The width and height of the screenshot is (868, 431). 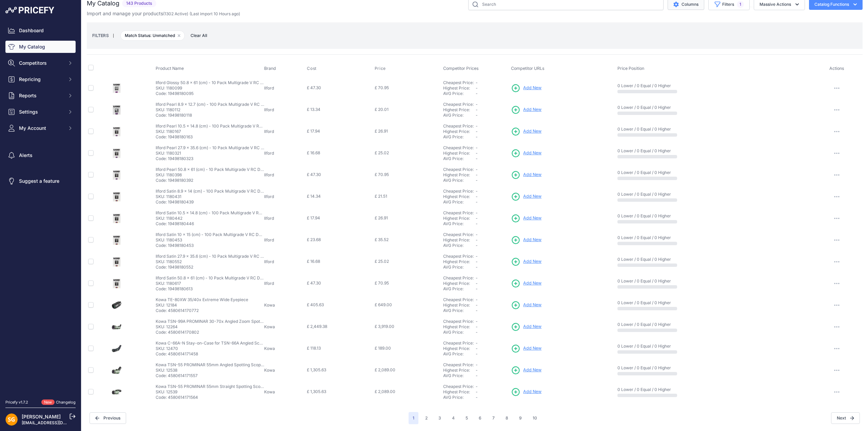 I want to click on span: £ 189.00, so click(x=383, y=348).